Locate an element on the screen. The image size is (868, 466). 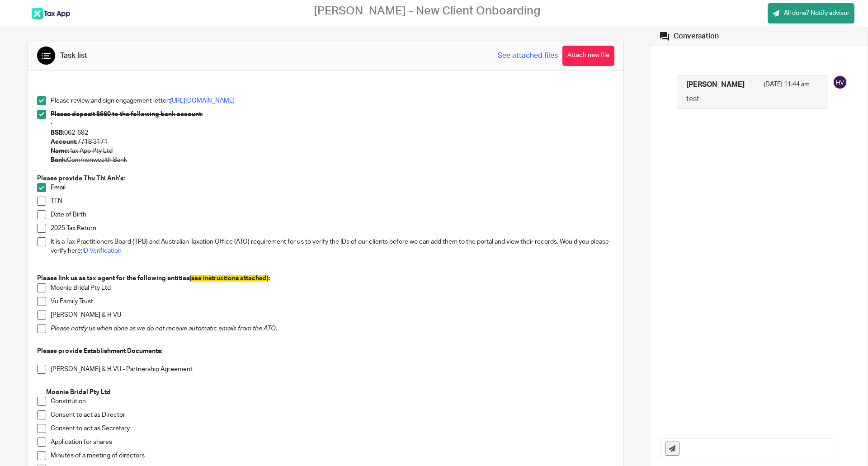
button: Attach new file is located at coordinates (588, 56).